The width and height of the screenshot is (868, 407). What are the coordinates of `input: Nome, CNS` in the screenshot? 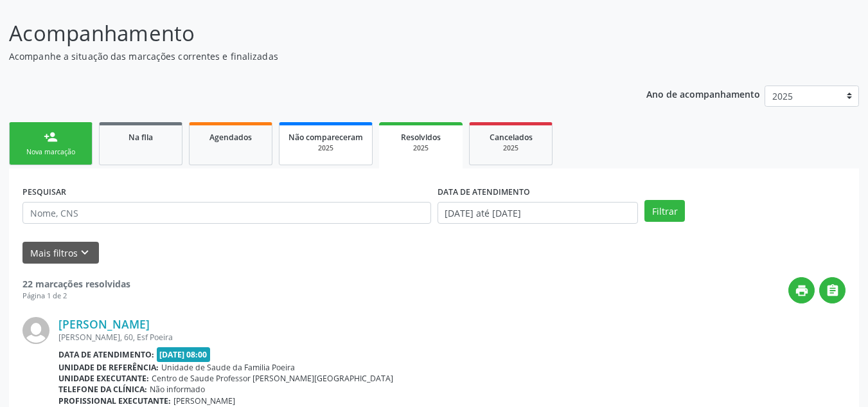 It's located at (227, 213).